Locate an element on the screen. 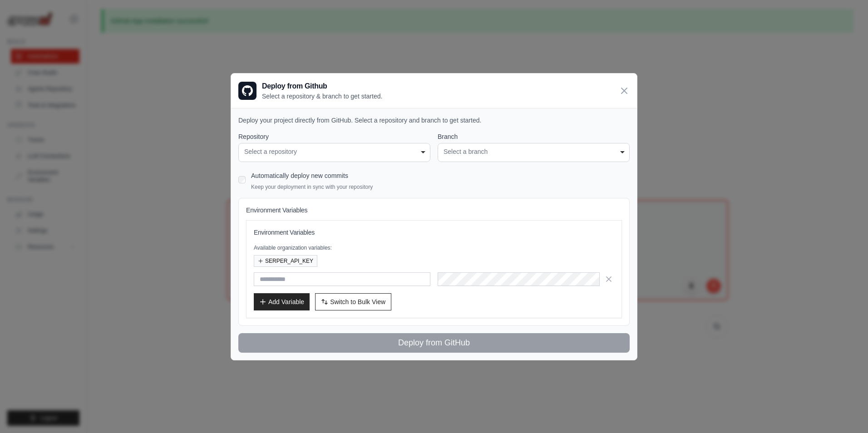 Image resolution: width=868 pixels, height=433 pixels. label: Repository is located at coordinates (334, 137).